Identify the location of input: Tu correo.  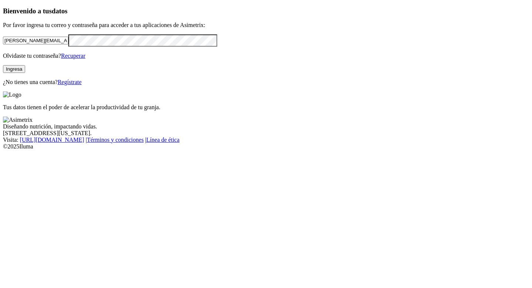
(35, 40).